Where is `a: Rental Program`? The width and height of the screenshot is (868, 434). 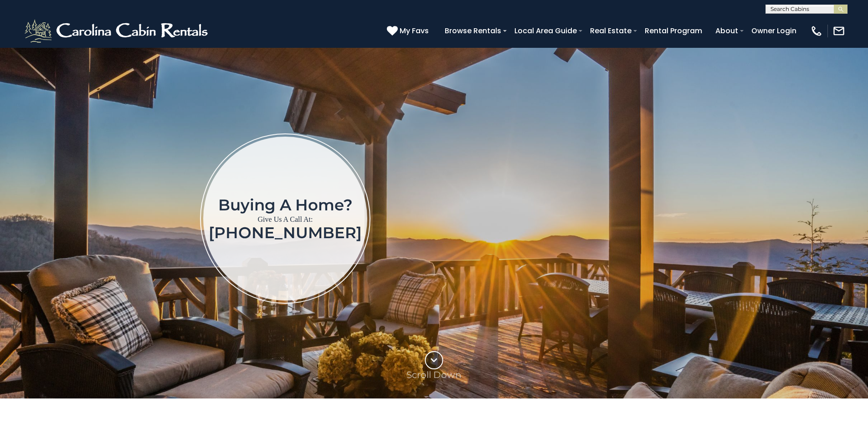 a: Rental Program is located at coordinates (674, 30).